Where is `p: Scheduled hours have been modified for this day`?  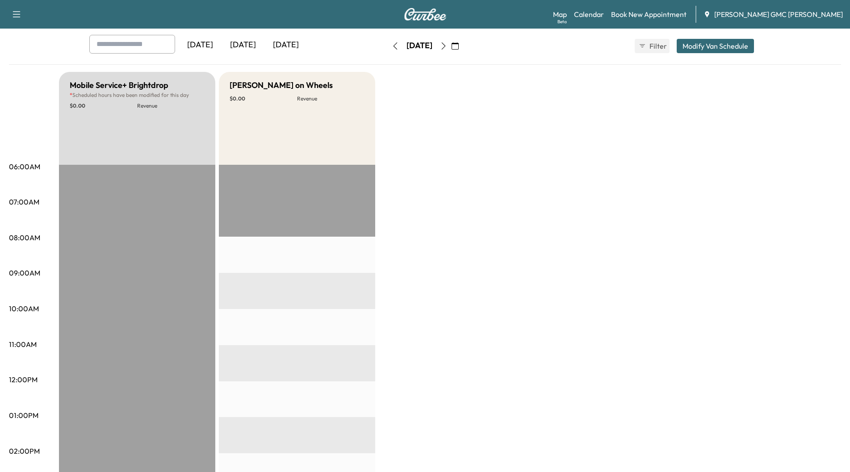
p: Scheduled hours have been modified for this day is located at coordinates (137, 95).